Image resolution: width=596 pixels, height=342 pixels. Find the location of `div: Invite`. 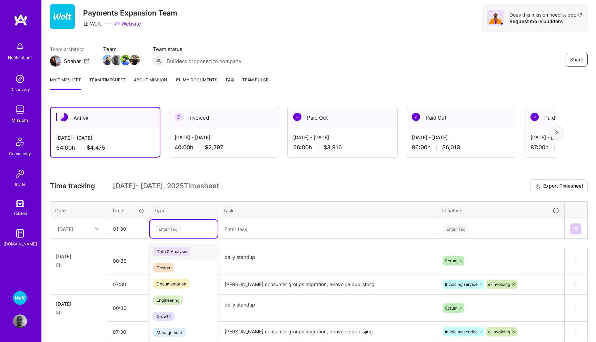

div: Invite is located at coordinates (20, 184).